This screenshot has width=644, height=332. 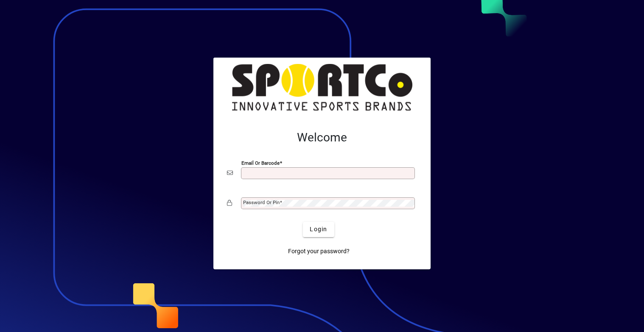 I want to click on span: Forgot your password?, so click(x=319, y=251).